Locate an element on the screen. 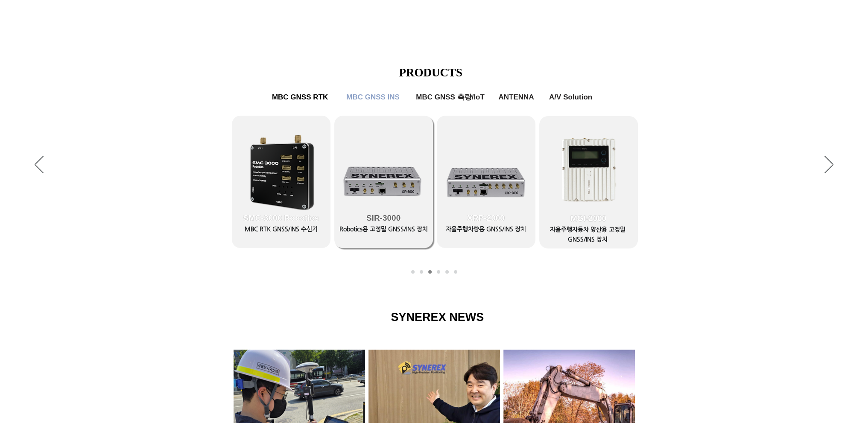  span: ANTENNA is located at coordinates (516, 98).